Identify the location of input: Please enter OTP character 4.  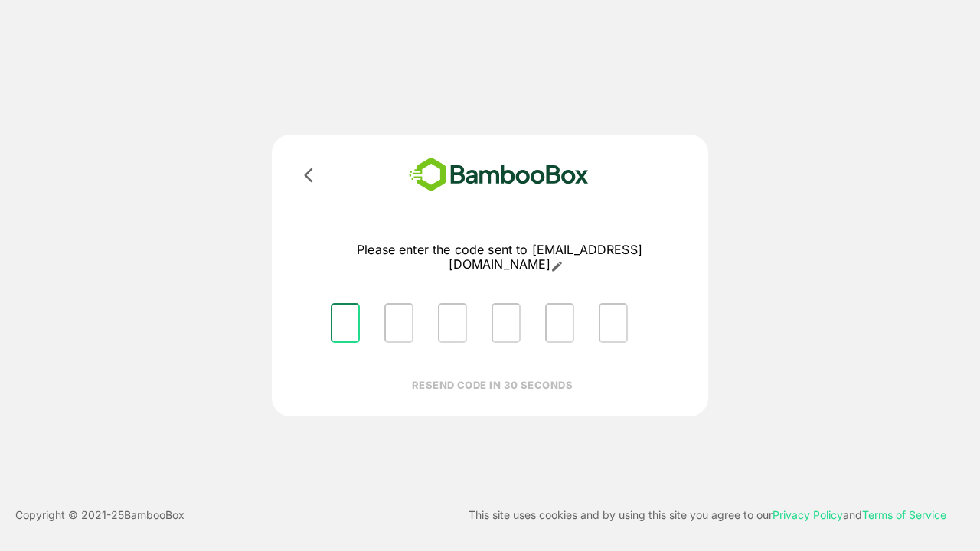
(506, 323).